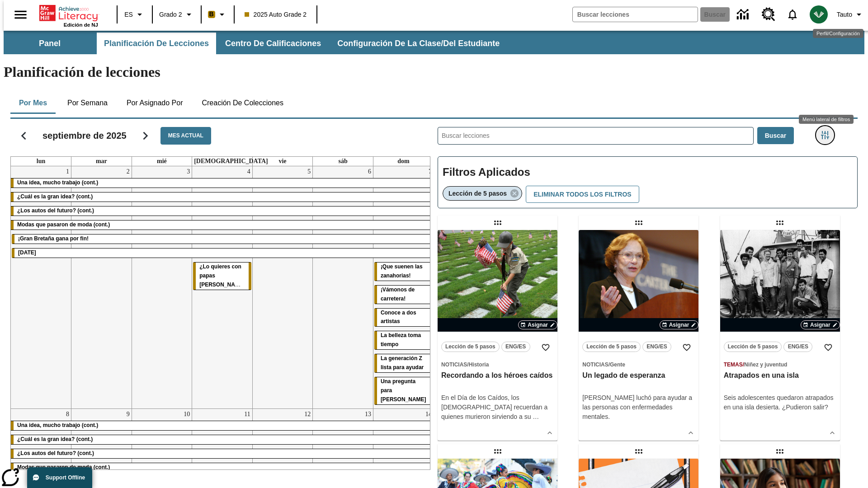 The height and width of the screenshot is (488, 868). I want to click on button: Lenguaje: ES, Selecciona un idioma, so click(135, 14).